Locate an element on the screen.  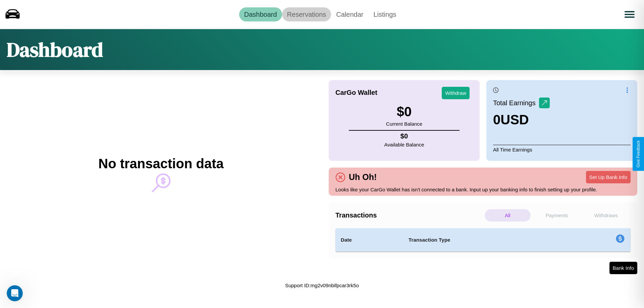
button: Withdraw is located at coordinates (455, 93).